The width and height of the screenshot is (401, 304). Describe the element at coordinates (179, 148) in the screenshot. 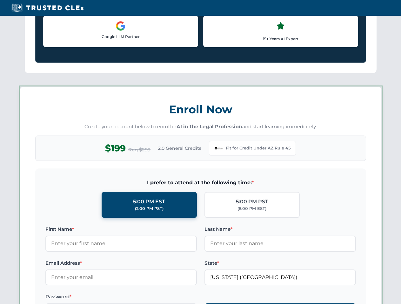

I see `span: 2.0 General Credits` at that location.